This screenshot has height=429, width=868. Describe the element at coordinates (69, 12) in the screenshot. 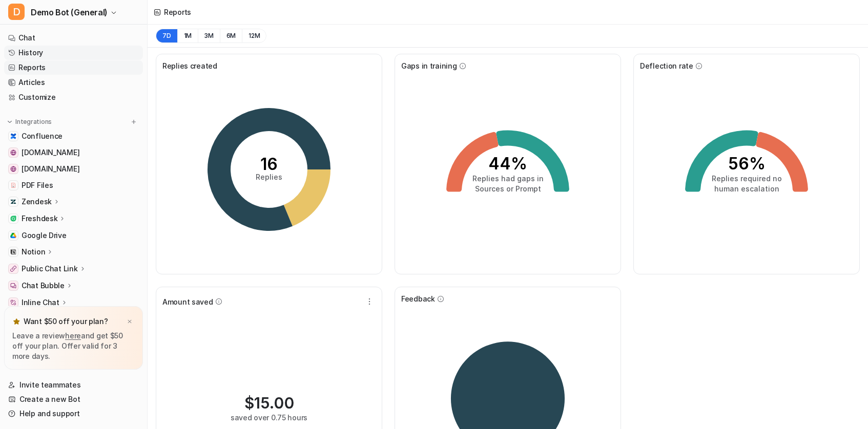

I see `span: Demo Bot (General)` at that location.